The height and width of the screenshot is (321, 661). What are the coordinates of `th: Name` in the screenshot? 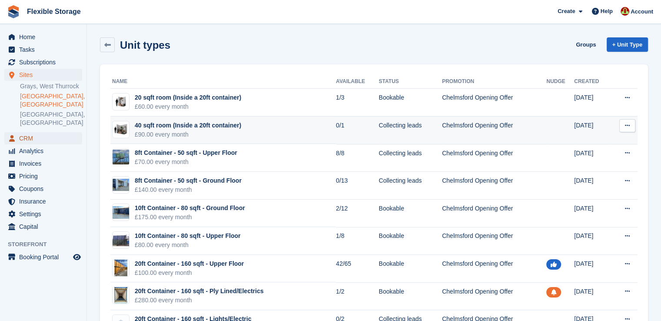 It's located at (223, 82).